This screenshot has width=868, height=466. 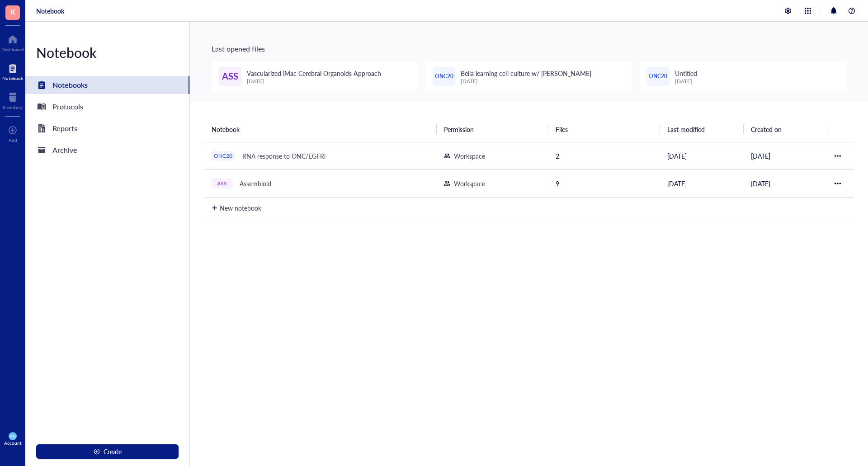 I want to click on a: Dashboard, so click(x=13, y=42).